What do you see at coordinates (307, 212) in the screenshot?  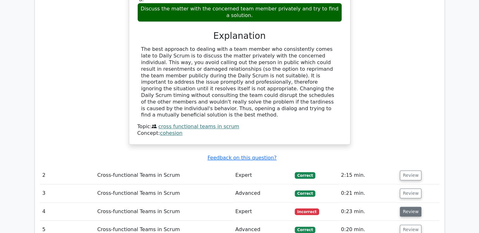 I see `span: Incorrect` at bounding box center [307, 212].